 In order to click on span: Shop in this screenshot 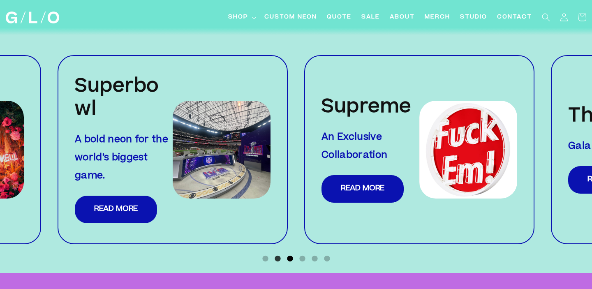, I will do `click(238, 17)`.